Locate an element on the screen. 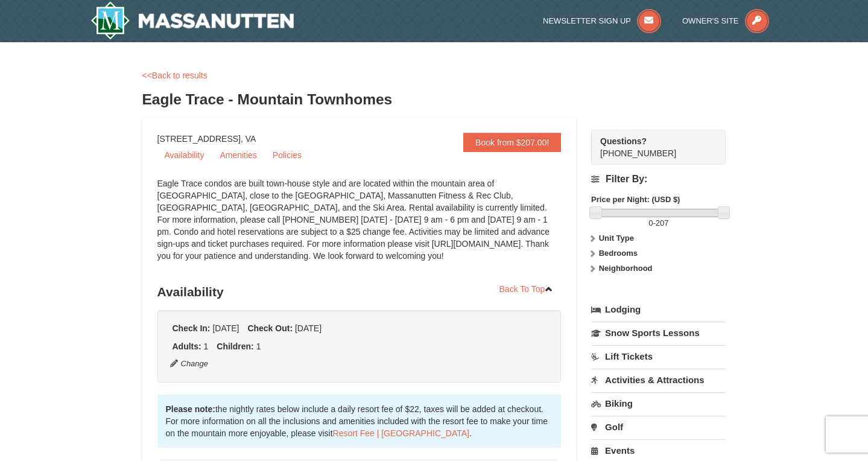 This screenshot has width=868, height=461. a: Massanutten Resort is located at coordinates (192, 21).